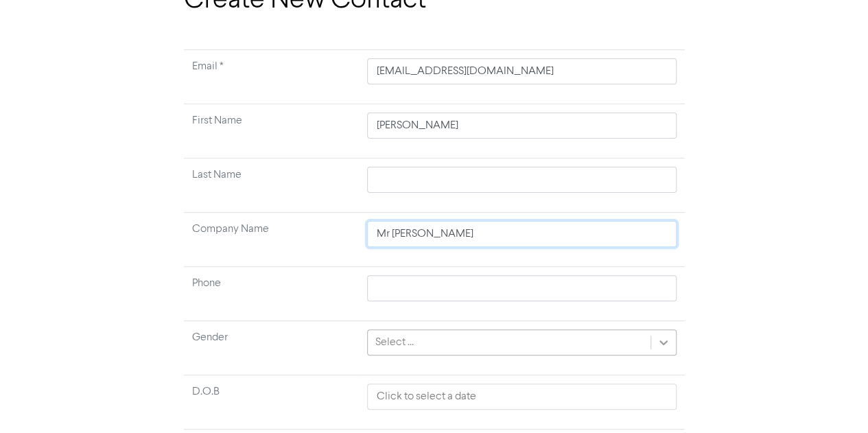 Image resolution: width=868 pixels, height=433 pixels. I want to click on div: Chat Widget, so click(833, 400).